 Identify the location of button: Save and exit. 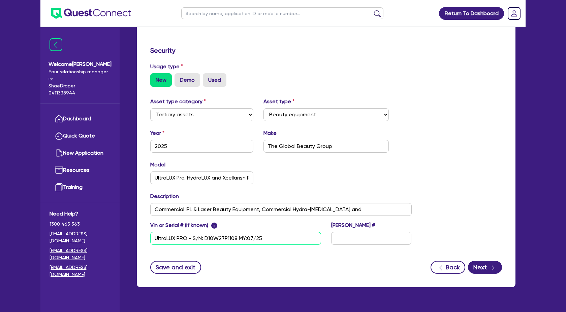
(175, 268).